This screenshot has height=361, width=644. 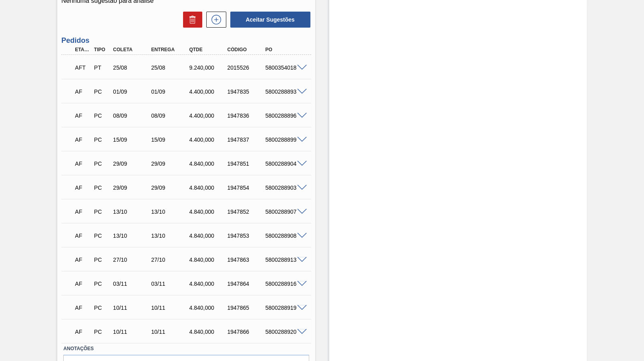 I want to click on div: 1947865, so click(x=246, y=308).